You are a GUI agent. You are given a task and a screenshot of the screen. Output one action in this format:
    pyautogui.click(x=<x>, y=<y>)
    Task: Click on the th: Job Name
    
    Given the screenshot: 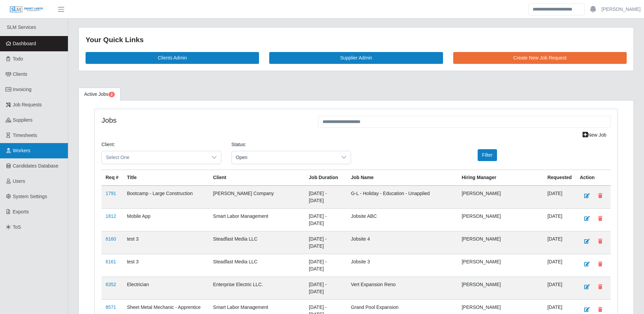 What is the action you would take?
    pyautogui.click(x=402, y=178)
    